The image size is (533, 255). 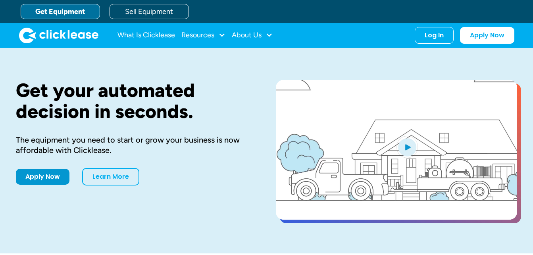 What do you see at coordinates (133, 145) in the screenshot?
I see `div: The equipment you need to start or grow your business is now affordable with Clicklease.` at bounding box center [133, 145].